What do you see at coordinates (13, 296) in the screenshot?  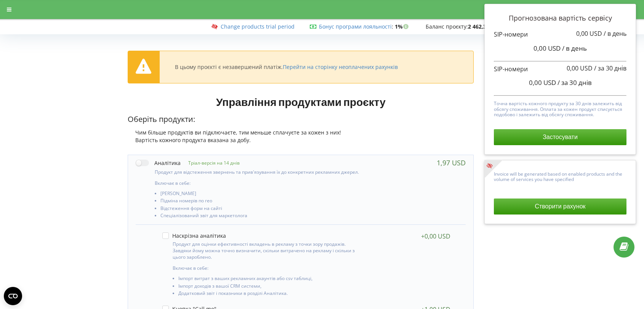 I see `button: Open CMP widget` at bounding box center [13, 296].